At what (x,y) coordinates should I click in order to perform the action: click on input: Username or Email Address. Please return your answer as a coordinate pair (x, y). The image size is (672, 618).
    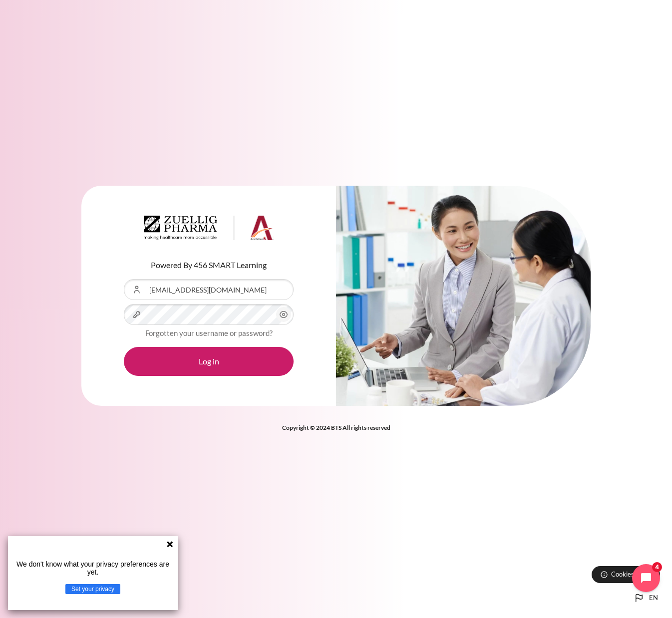
    Looking at the image, I should click on (208, 289).